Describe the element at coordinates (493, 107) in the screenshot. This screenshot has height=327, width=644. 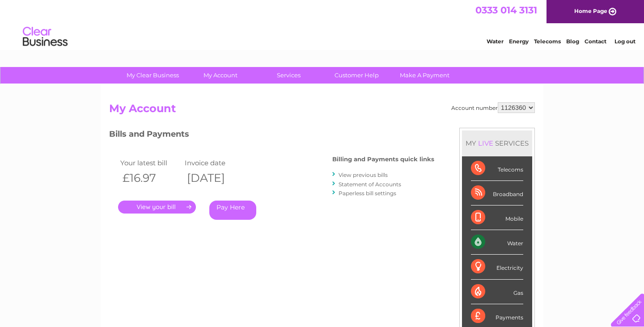
I see `div: Account number` at that location.